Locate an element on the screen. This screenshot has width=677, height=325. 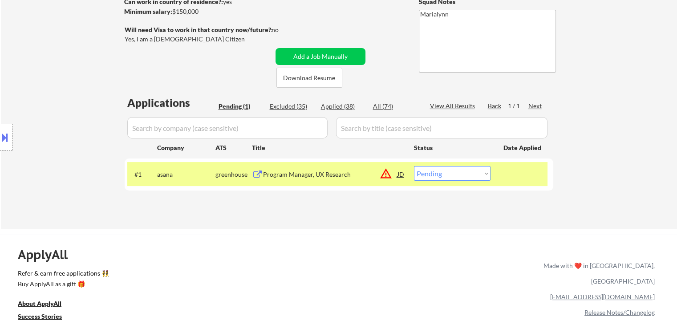
a: Buy ApplyAll as a gift 🎁 is located at coordinates (62, 285).